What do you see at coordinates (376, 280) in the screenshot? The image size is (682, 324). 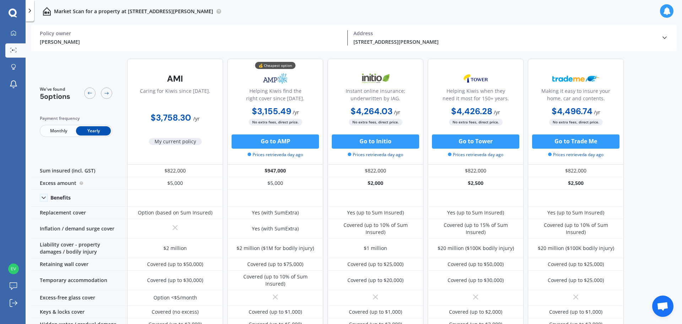 I see `div: Covered (up to $20,000)` at bounding box center [376, 280].